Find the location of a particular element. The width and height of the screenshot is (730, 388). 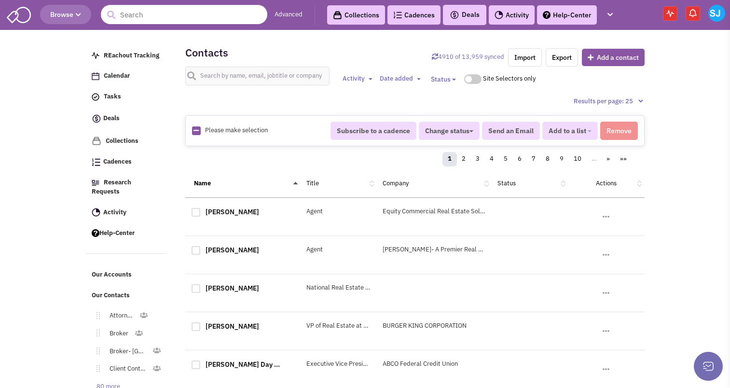

img: icon-collection-lavender.png is located at coordinates (96, 141).